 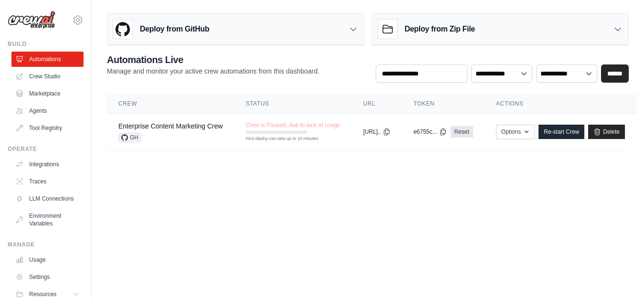 What do you see at coordinates (47, 199) in the screenshot?
I see `a: LLM Connections` at bounding box center [47, 199].